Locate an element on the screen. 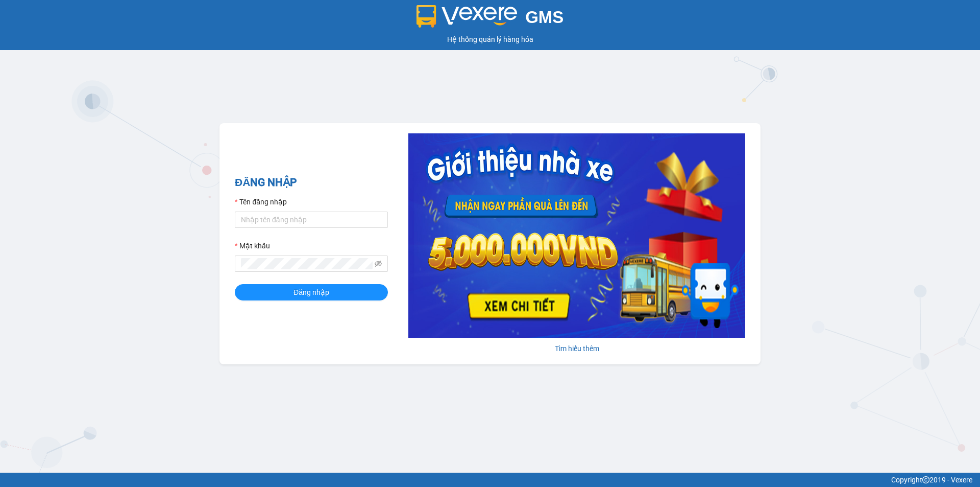 This screenshot has height=487, width=980. span: Đăng nhập is located at coordinates (312, 292).